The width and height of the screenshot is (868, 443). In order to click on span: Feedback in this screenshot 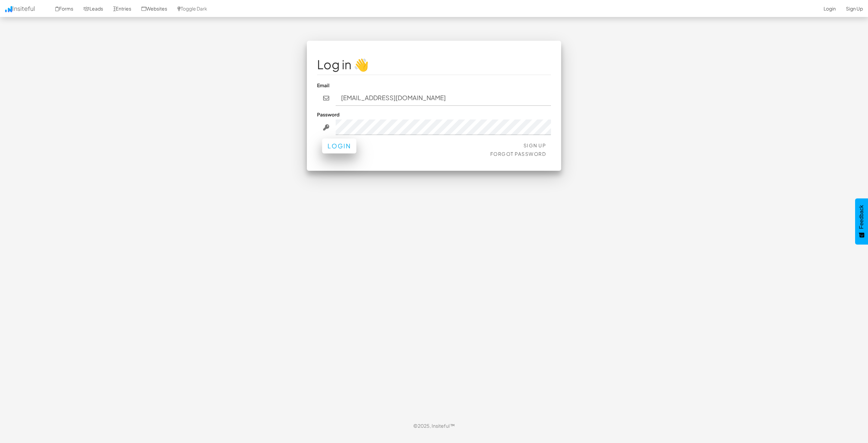, I will do `click(862, 217)`.